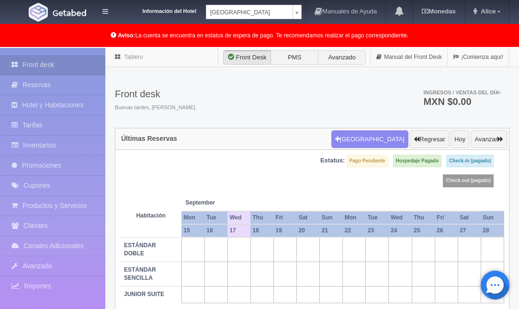 Image resolution: width=519 pixels, height=309 pixels. I want to click on label: Estatus:, so click(332, 160).